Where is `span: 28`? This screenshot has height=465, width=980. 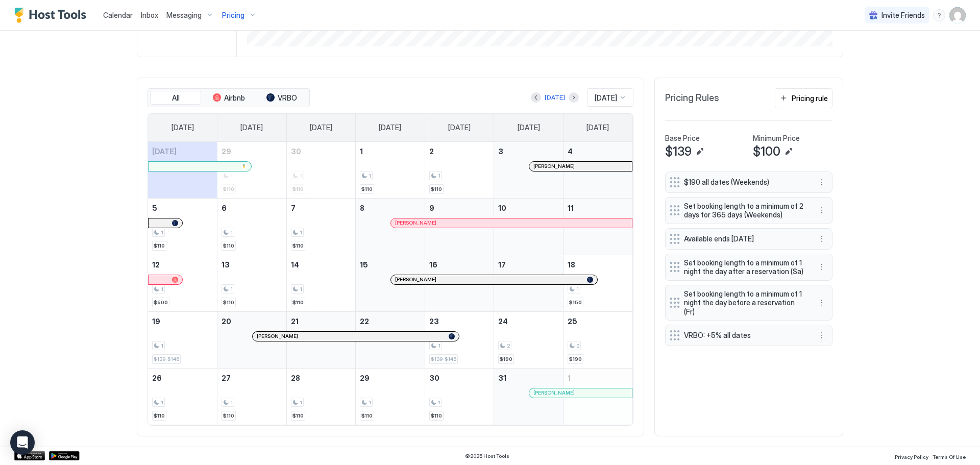
span: 28 is located at coordinates (295, 378).